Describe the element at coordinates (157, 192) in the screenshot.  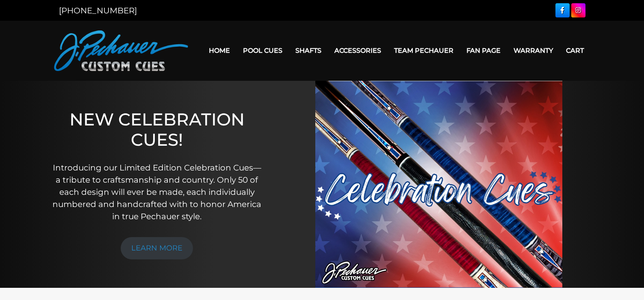
I see `p: Introducing our Limited Edition Celebration Cues—a tribute to craftsmanship and country. Only 50 ...` at that location.